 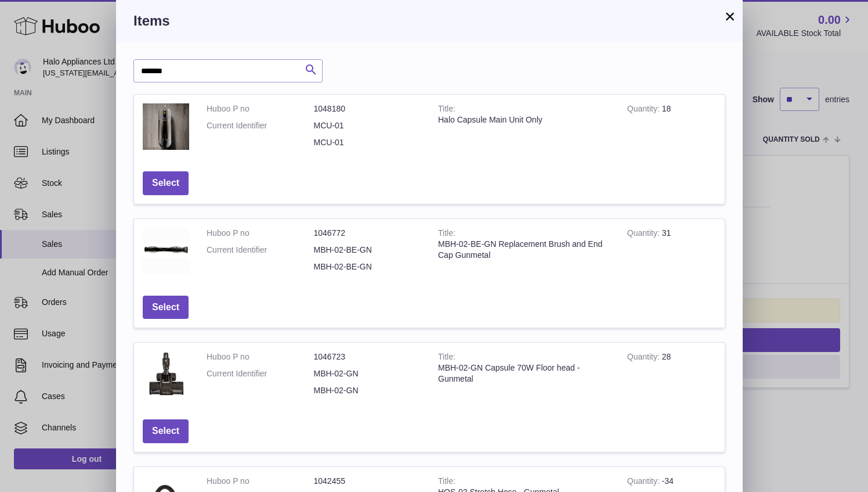 What do you see at coordinates (671, 376) in the screenshot?
I see `td: 28` at bounding box center [671, 376].